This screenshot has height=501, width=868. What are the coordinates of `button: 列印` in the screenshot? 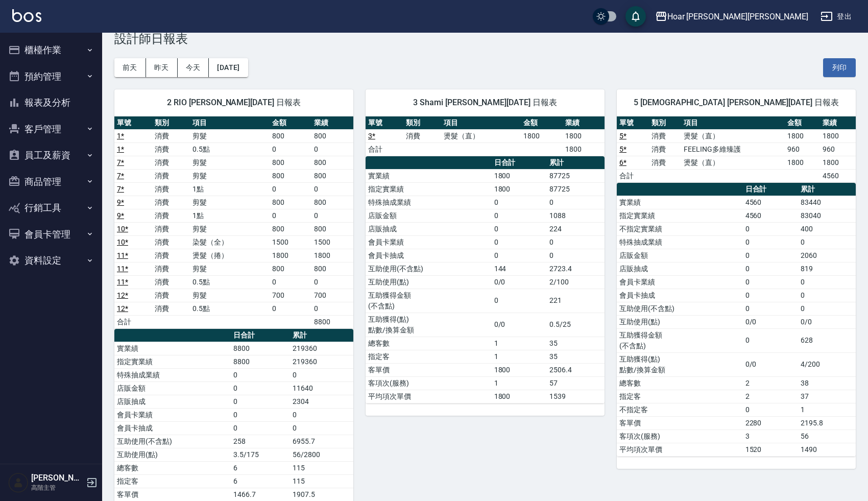 It's located at (840, 67).